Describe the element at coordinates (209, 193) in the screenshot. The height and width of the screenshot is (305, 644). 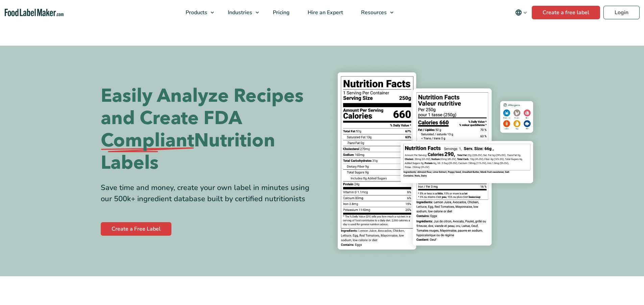
I see `div: Save time and money, create your own label in minutes using our 500k+ ingredient database built b...` at that location.